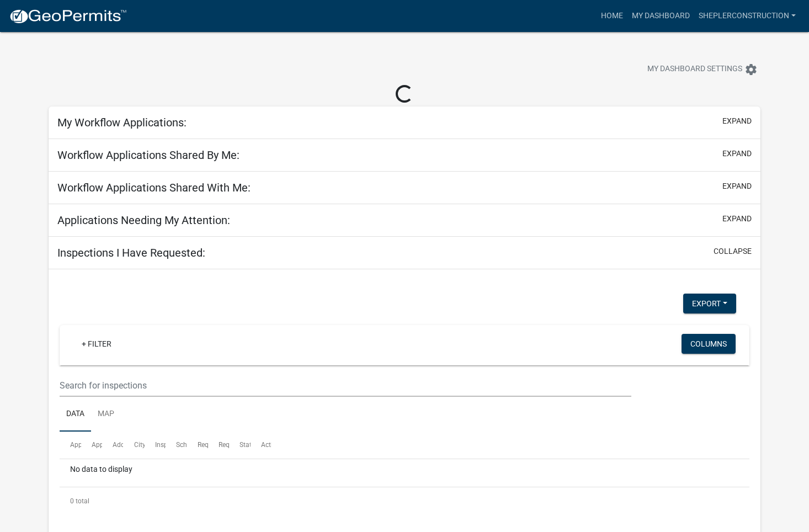 This screenshot has height=532, width=809. What do you see at coordinates (751, 69) in the screenshot?
I see `i: settings` at bounding box center [751, 69].